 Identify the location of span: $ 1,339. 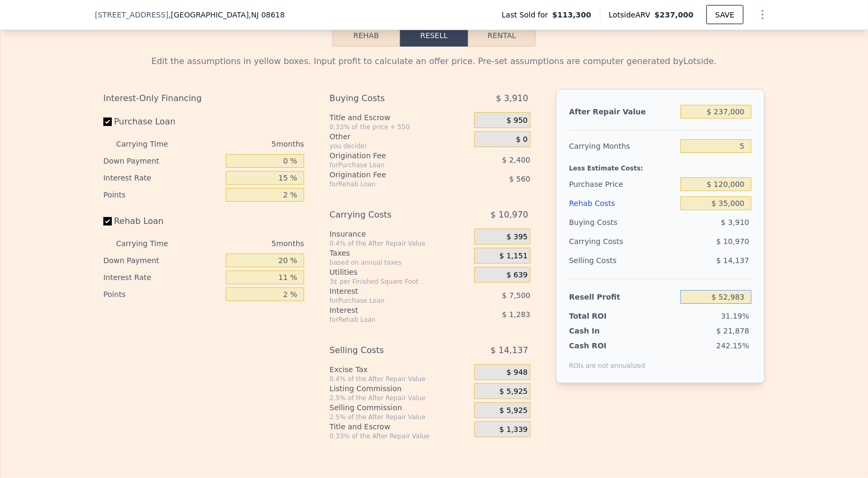
(513, 430).